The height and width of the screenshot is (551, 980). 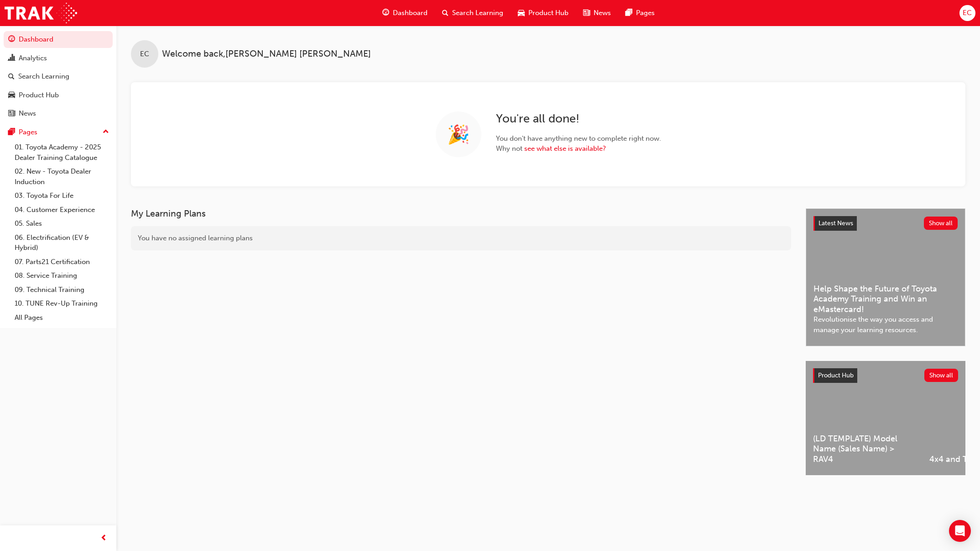 What do you see at coordinates (27, 113) in the screenshot?
I see `div: News` at bounding box center [27, 113].